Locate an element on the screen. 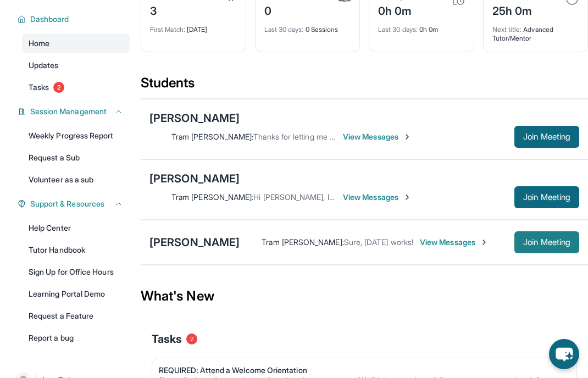 Image resolution: width=588 pixels, height=378 pixels. a: Updates is located at coordinates (76, 65).